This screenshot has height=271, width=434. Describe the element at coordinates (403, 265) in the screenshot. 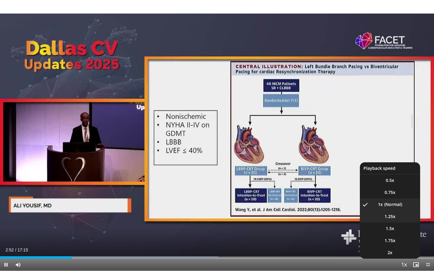

I see `button: Playback Rate` at that location.